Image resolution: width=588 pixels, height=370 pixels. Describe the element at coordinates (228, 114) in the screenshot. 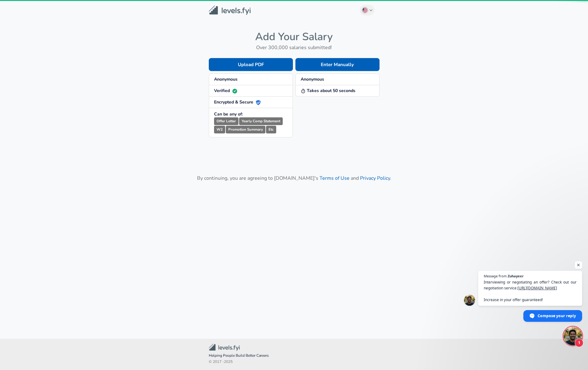

I see `strong: Can be any of:` at that location.